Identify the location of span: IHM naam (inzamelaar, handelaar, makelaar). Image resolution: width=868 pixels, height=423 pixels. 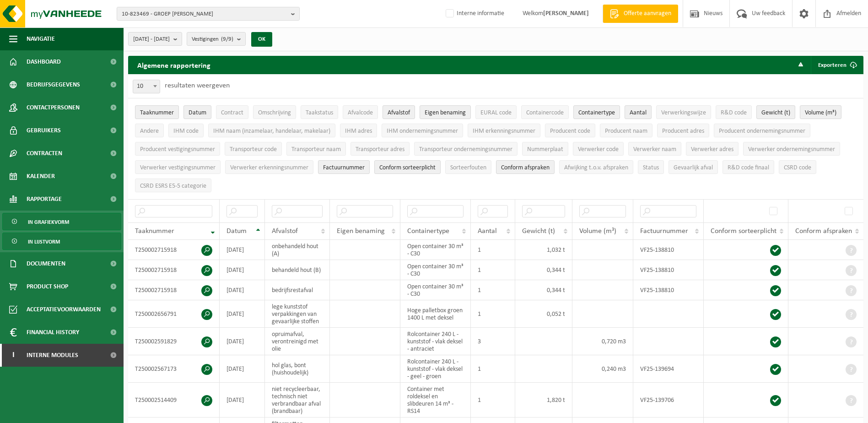
(272, 131).